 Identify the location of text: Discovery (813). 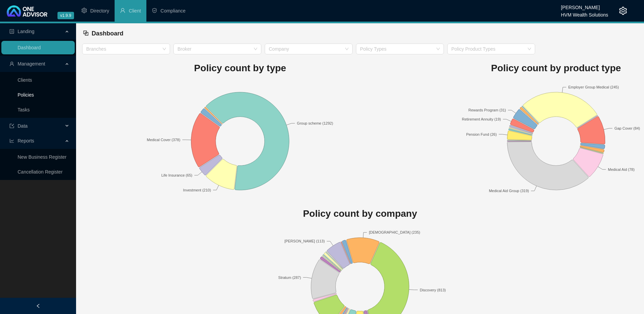
(433, 290).